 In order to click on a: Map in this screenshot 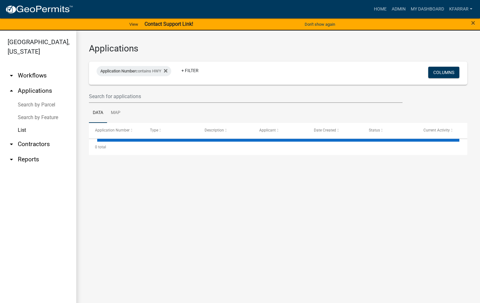, I will do `click(116, 113)`.